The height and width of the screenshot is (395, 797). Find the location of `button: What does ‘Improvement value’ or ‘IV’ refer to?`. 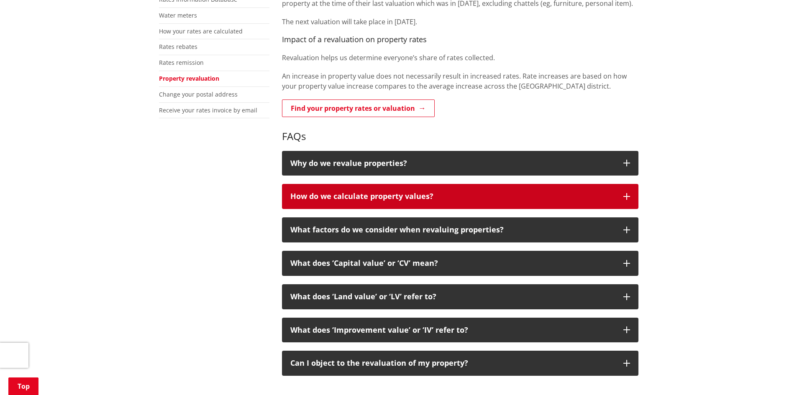

button: What does ‘Improvement value’ or ‘IV’ refer to? is located at coordinates (460, 331).